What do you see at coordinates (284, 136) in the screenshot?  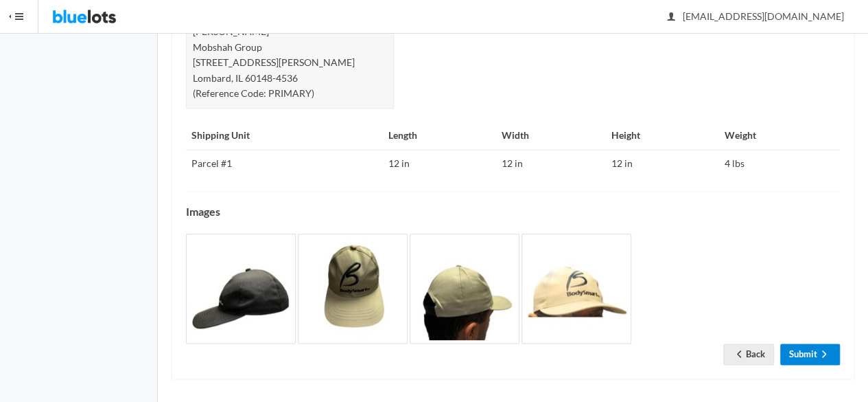 I see `th: Shipping Unit` at bounding box center [284, 136].